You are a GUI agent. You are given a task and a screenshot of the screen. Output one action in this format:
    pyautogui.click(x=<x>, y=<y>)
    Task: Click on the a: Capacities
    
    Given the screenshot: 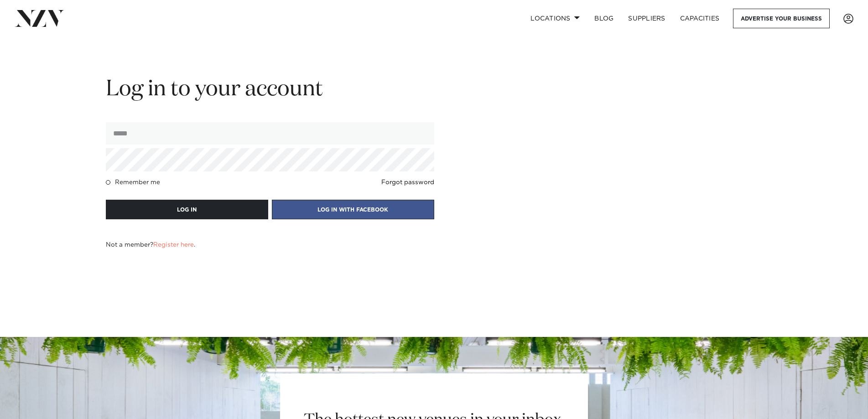 What is the action you would take?
    pyautogui.click(x=700, y=18)
    